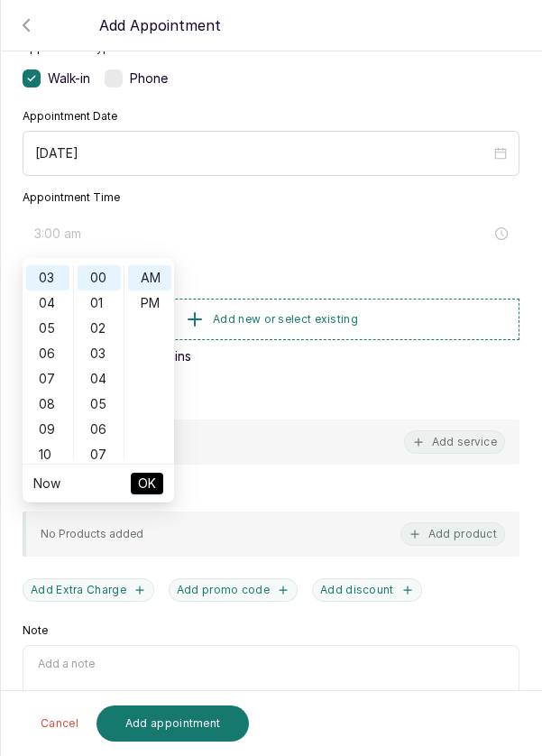 This screenshot has width=542, height=756. I want to click on button: Add service, so click(454, 442).